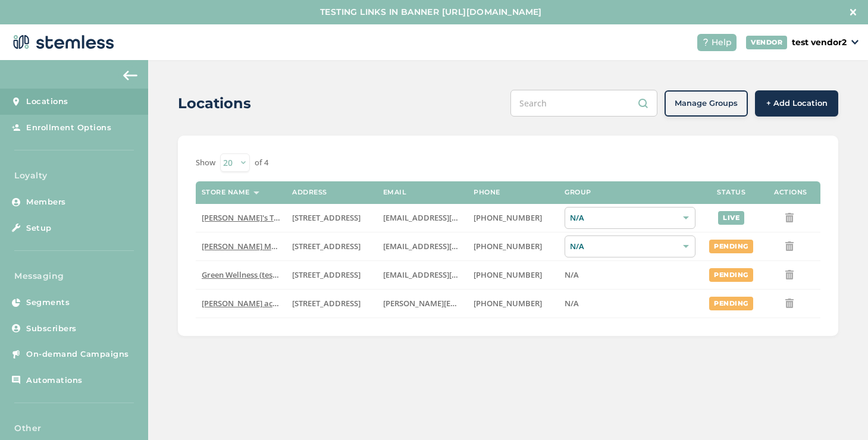 The height and width of the screenshot is (440, 868). I want to click on label: of 4, so click(261, 163).